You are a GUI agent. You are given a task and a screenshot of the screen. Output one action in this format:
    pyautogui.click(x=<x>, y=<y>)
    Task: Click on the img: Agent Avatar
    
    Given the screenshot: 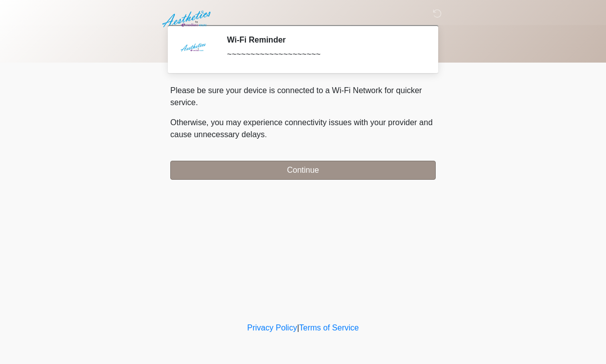 What is the action you would take?
    pyautogui.click(x=193, y=50)
    